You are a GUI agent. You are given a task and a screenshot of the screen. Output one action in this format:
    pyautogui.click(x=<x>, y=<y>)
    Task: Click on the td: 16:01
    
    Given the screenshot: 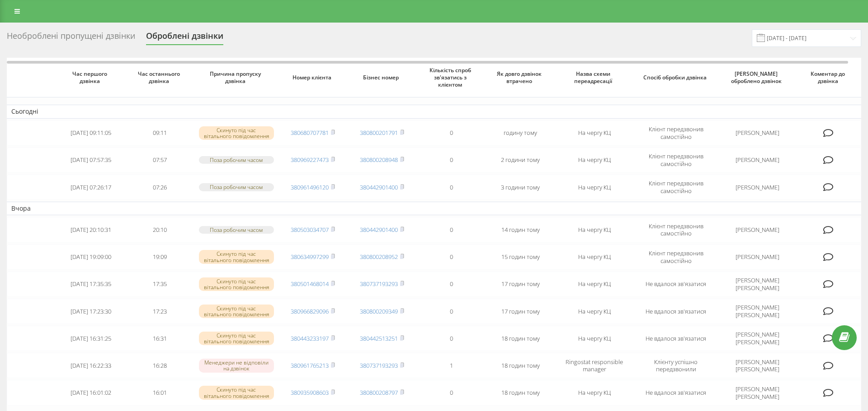 What is the action you would take?
    pyautogui.click(x=160, y=393)
    